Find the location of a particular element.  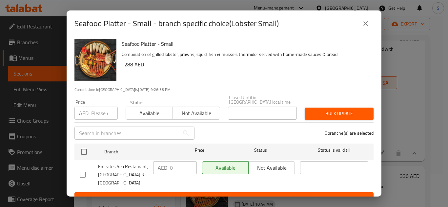

img: Seafood Platter - Small is located at coordinates (95, 60).